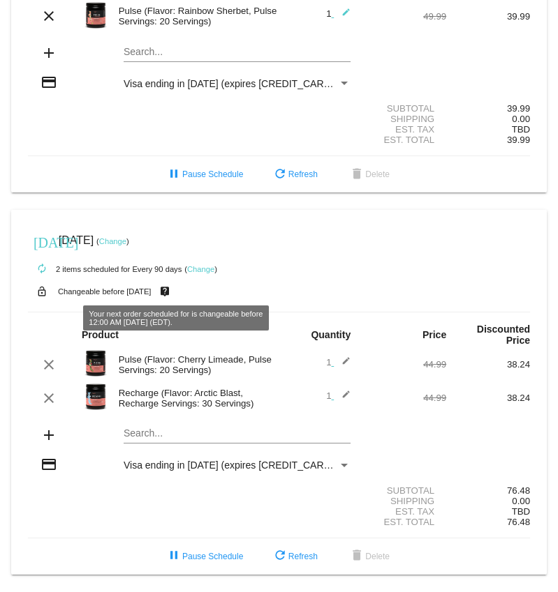 The image size is (558, 592). I want to click on strong: Product, so click(100, 335).